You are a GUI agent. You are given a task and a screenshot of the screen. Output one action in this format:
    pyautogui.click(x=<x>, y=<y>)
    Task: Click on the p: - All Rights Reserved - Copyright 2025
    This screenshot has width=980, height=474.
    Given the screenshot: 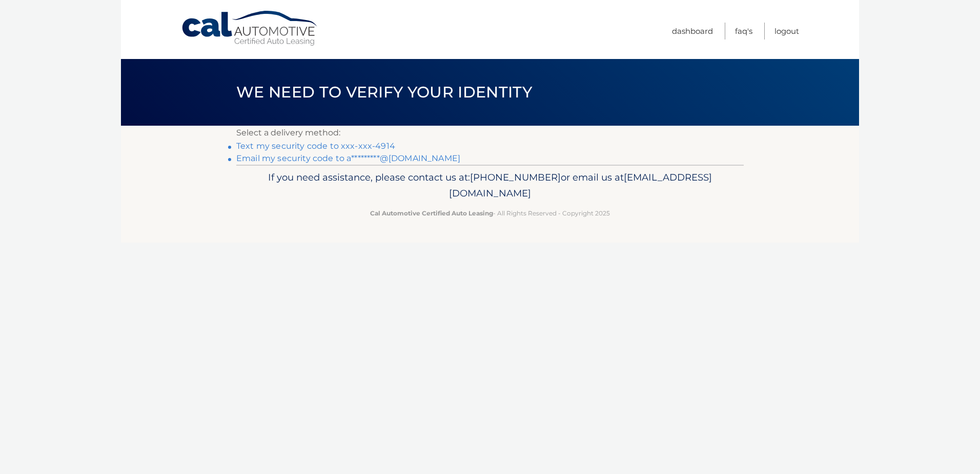 What is the action you would take?
    pyautogui.click(x=490, y=213)
    